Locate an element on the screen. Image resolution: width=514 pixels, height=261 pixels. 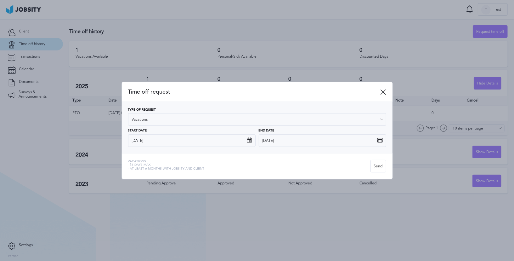
span: - 15 days max is located at coordinates (166, 165).